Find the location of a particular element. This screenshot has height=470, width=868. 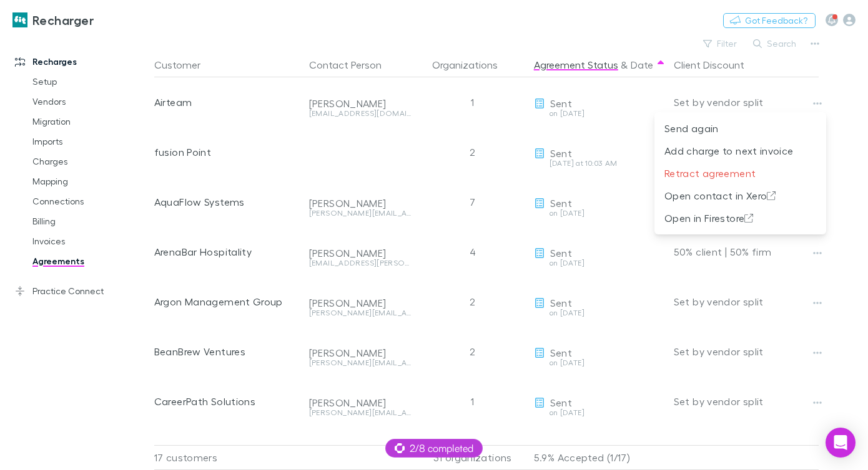

p: Open in Firestore is located at coordinates (740, 218).